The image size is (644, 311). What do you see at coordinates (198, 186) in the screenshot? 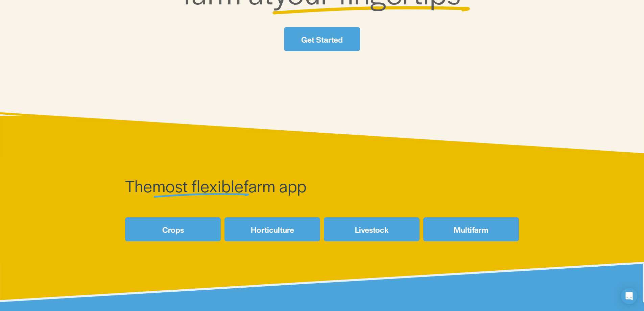
I see `span: most flexible` at bounding box center [198, 186].